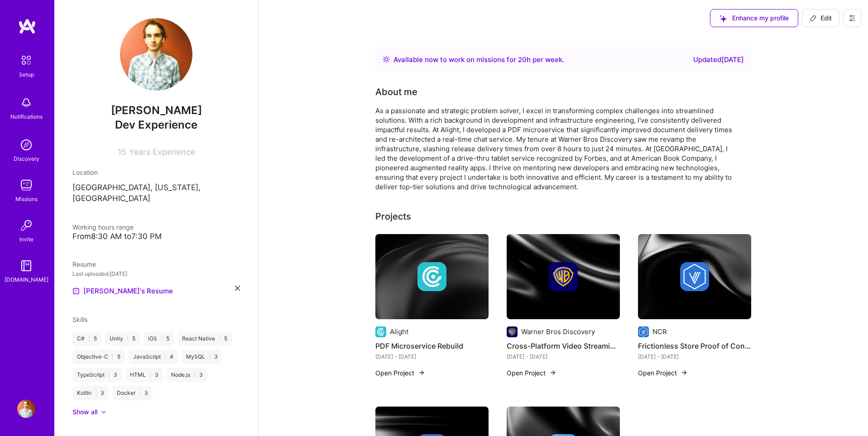 The image size is (868, 436). What do you see at coordinates (27, 409) in the screenshot?
I see `a: User Avatar` at bounding box center [27, 409].